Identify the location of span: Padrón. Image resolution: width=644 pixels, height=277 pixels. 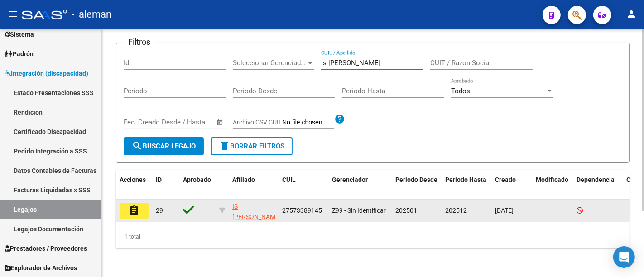
(19, 54).